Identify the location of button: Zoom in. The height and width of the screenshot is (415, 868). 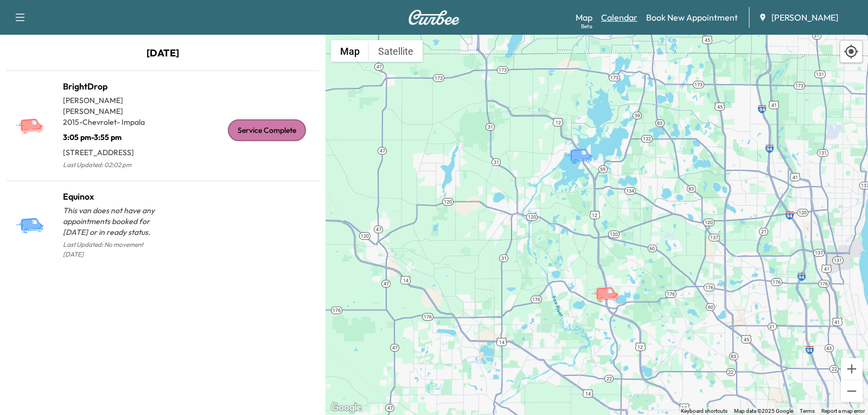
(852, 369).